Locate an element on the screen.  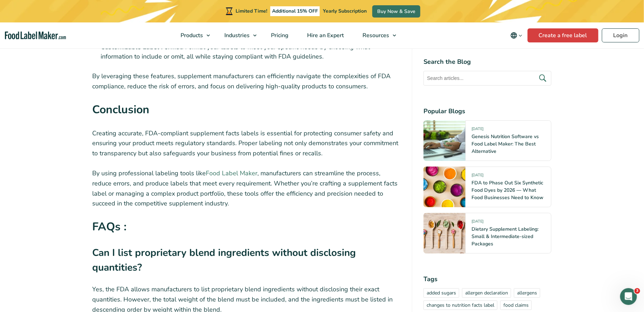
a: Hire an Expert is located at coordinates (325, 36).